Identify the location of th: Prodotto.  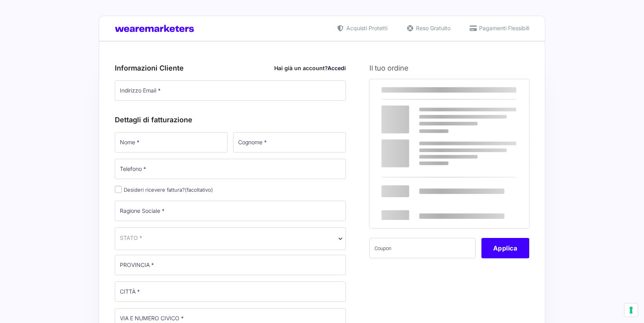
(415, 89).